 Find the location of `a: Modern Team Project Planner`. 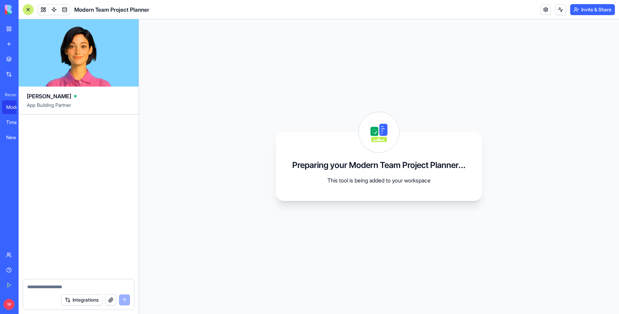

a: Modern Team Project Planner is located at coordinates (16, 107).